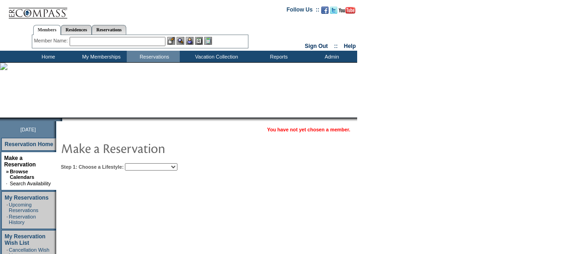 The height and width of the screenshot is (254, 583). What do you see at coordinates (22, 174) in the screenshot?
I see `a: Browse Calendars` at bounding box center [22, 174].